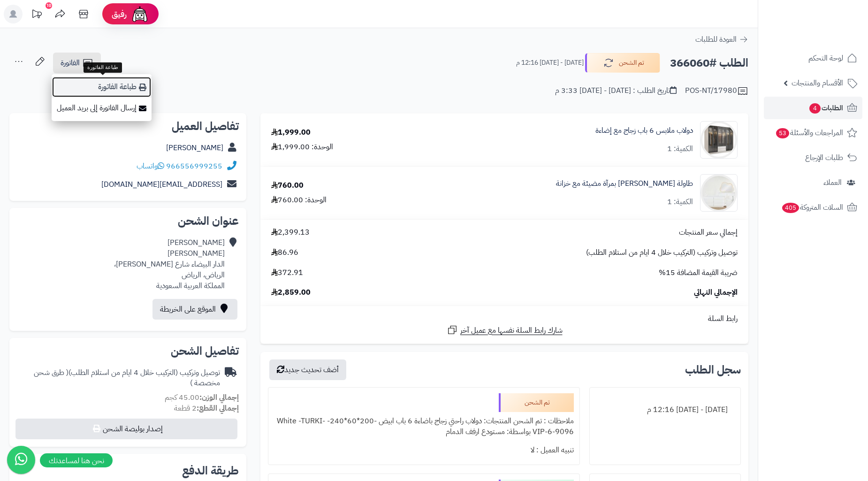 The image size is (868, 481). Describe the element at coordinates (833, 183) in the screenshot. I see `span: العملاء` at that location.